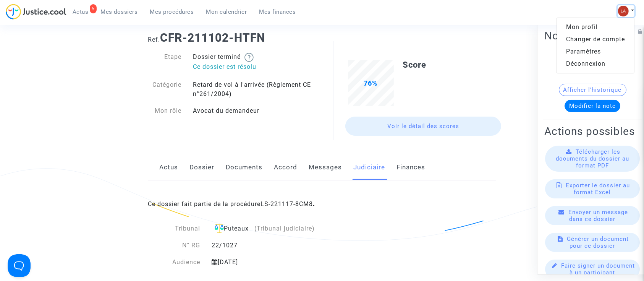 Image resolution: width=644 pixels, height=281 pixels. Describe the element at coordinates (598, 270) in the screenshot. I see `span: Faire signer un document à un participant` at that location.